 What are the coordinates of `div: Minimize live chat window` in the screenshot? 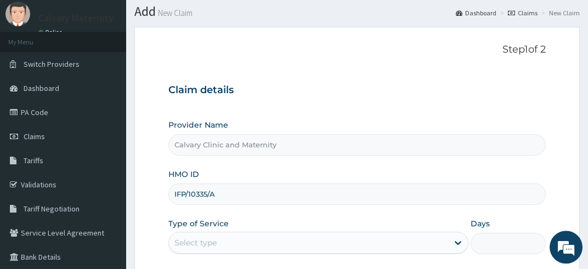 It's located at (193, 19).